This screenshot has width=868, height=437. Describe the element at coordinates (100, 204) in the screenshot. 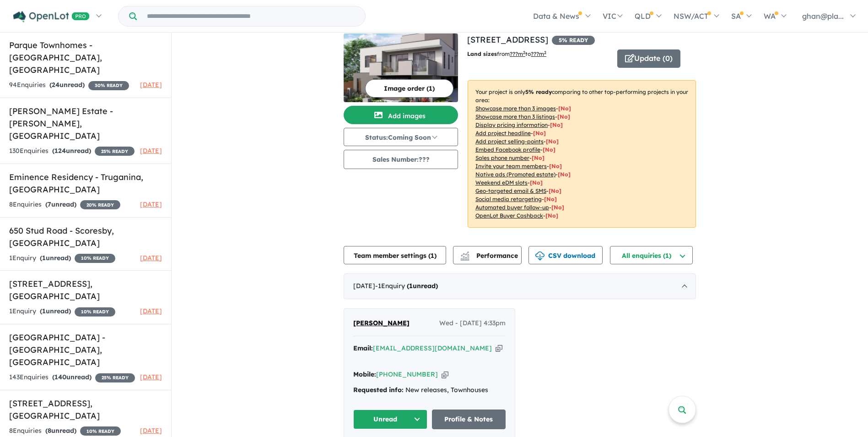

I see `span: 20 % READY` at that location.